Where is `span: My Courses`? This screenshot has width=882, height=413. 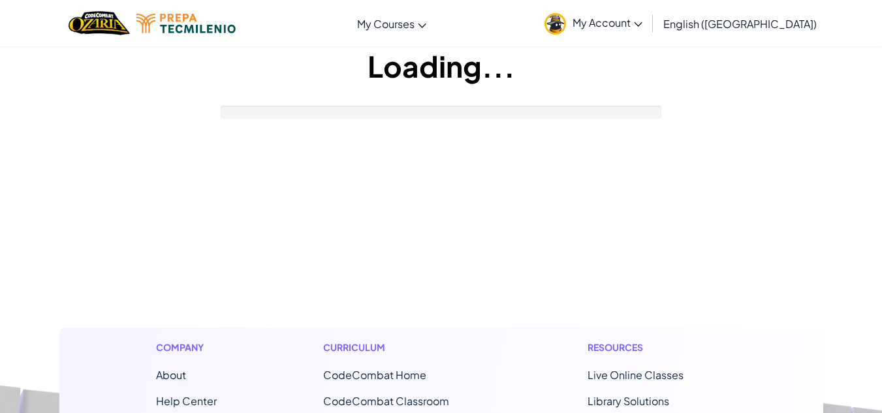
span: My Courses is located at coordinates (386, 23).